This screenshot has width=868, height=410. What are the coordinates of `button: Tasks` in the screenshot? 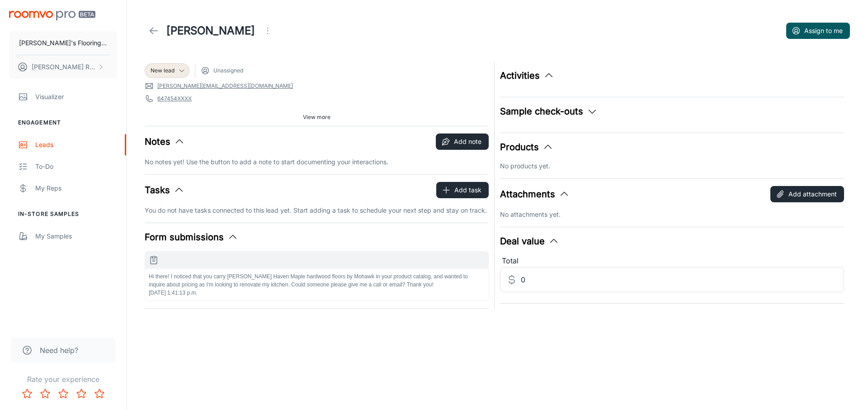 It's located at (164, 190).